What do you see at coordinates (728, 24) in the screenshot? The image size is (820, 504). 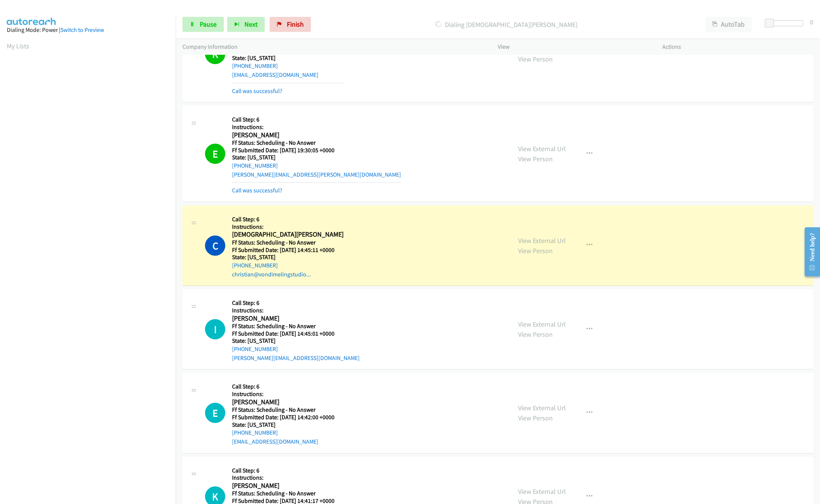 I see `button: AutoTab` at bounding box center [728, 24].